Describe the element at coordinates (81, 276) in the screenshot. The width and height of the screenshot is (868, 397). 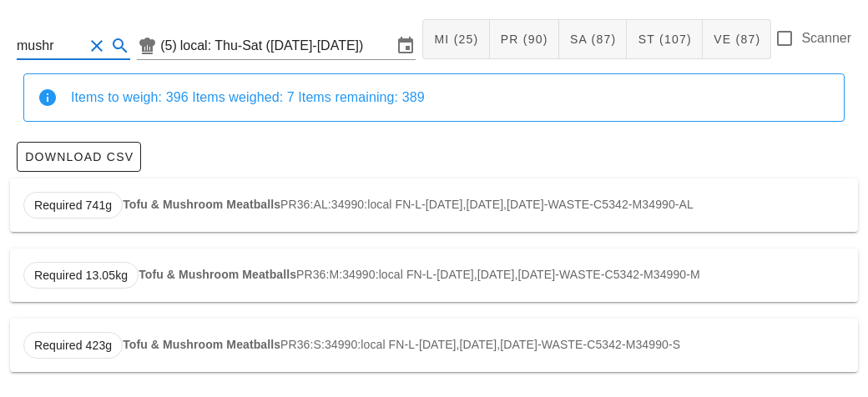
I see `span: Required 13.05kg` at that location.